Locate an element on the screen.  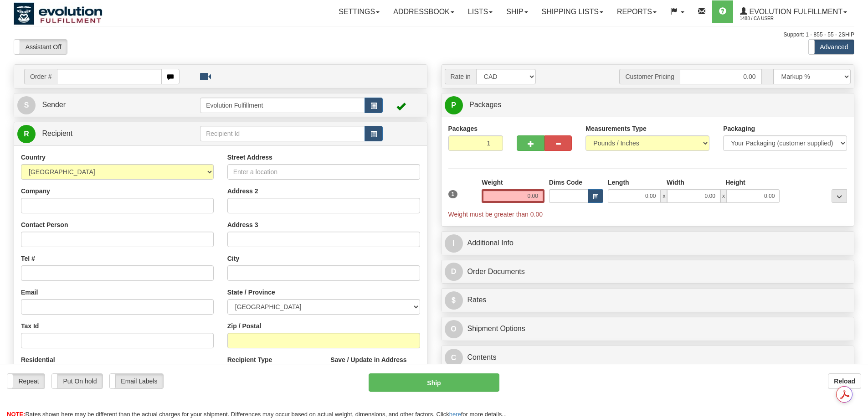
label: City is located at coordinates (233, 259).